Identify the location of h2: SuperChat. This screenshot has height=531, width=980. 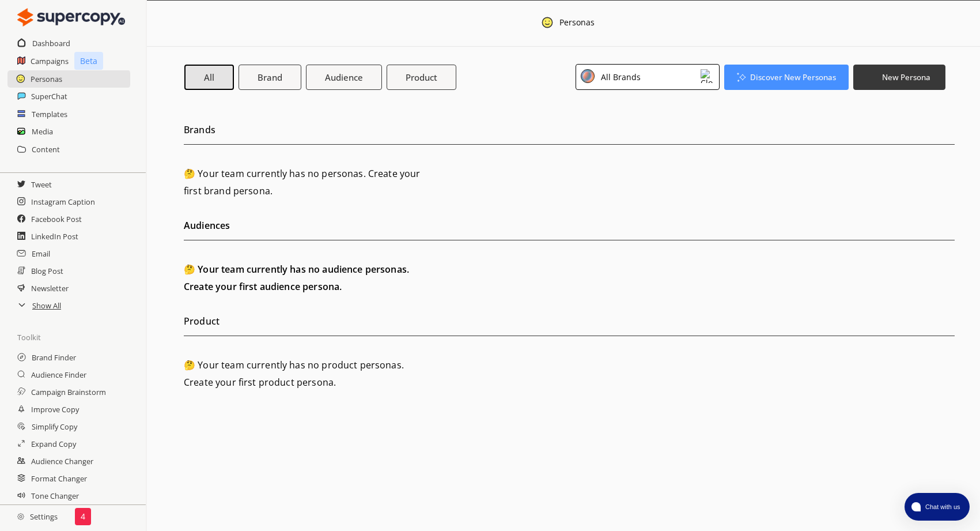
(49, 96).